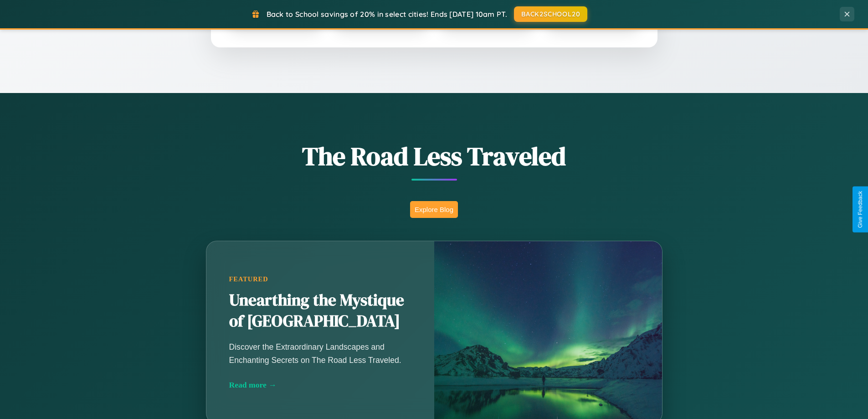 Image resolution: width=868 pixels, height=419 pixels. I want to click on div: Featured, so click(320, 279).